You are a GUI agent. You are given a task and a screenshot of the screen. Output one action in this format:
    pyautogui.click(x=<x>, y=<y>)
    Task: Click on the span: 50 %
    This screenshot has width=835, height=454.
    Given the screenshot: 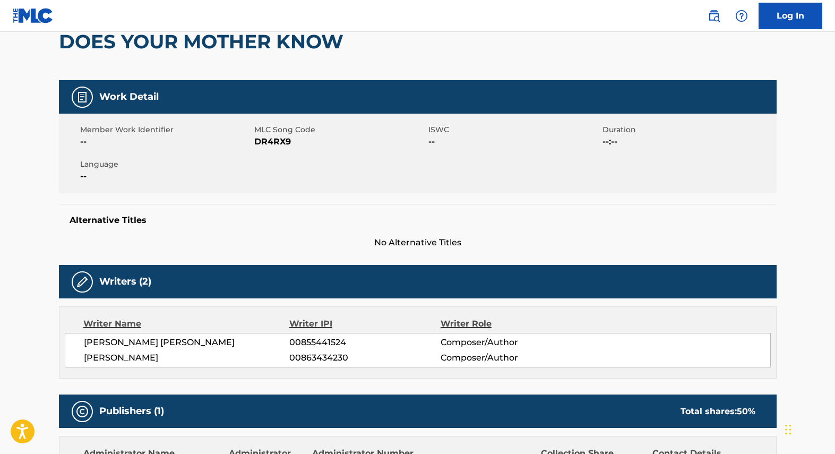 What is the action you would take?
    pyautogui.click(x=746, y=411)
    